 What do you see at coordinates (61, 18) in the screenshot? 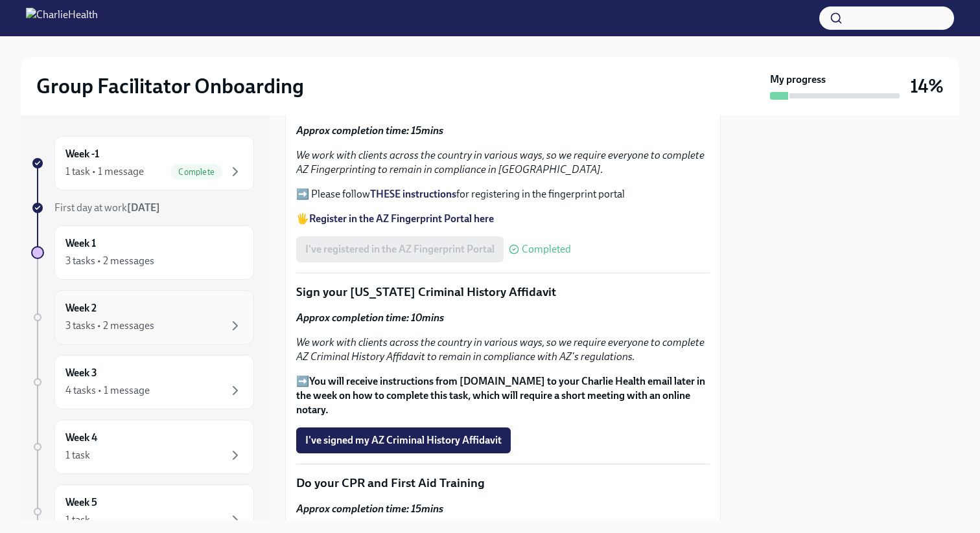
I see `img: CharlieHealth` at bounding box center [61, 18].